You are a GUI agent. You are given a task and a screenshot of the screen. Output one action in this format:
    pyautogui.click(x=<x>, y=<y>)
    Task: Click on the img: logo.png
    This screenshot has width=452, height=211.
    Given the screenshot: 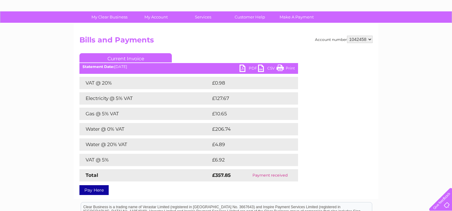 What is the action you would take?
    pyautogui.click(x=31, y=25)
    